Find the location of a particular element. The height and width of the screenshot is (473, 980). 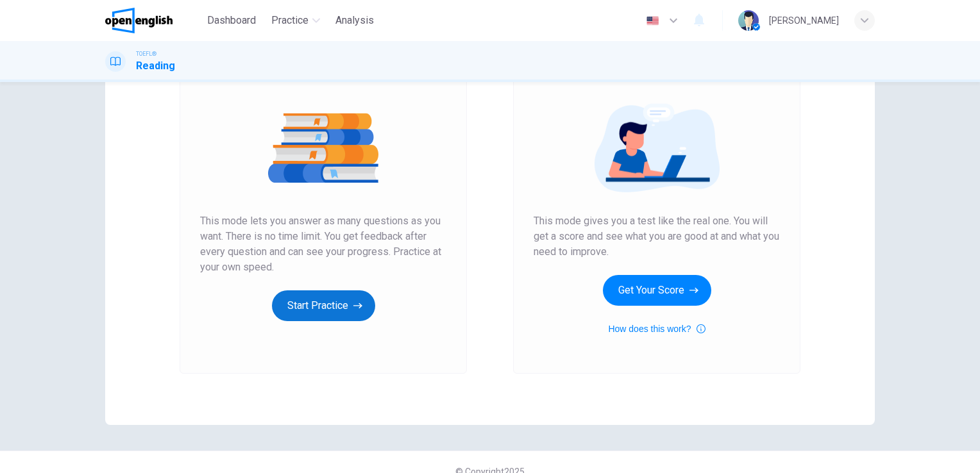

span: This mode gives you a test like the real one. You will get a score and see what you are good at a... is located at coordinates (657, 236).